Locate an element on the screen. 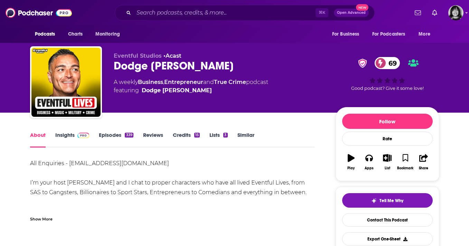 This screenshot has width=469, height=246. button: Open AdvancedNew is located at coordinates (351, 13).